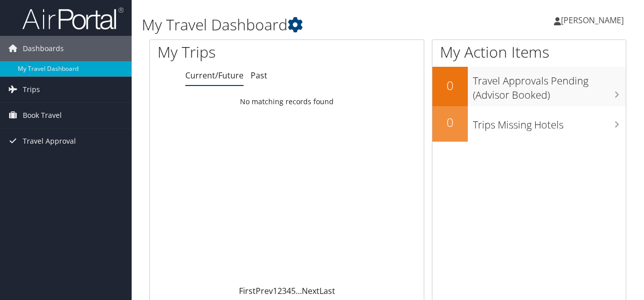 This screenshot has width=644, height=300. What do you see at coordinates (306, 25) in the screenshot?
I see `h1: My Travel Dashboard` at bounding box center [306, 25].